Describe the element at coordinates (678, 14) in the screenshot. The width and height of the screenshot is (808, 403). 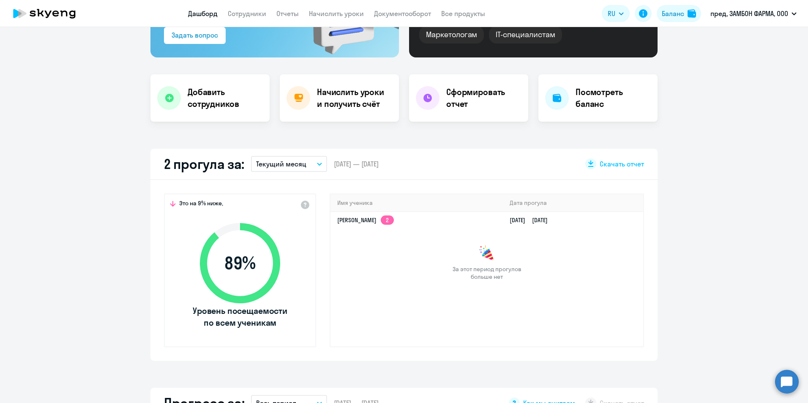
I see `a: Балансbalance` at that location.